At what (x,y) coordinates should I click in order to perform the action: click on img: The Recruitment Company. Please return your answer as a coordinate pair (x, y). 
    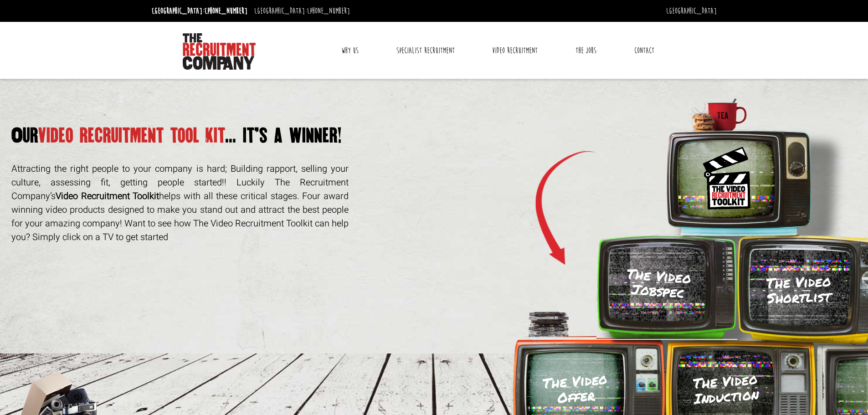
    Looking at the image, I should click on (219, 51).